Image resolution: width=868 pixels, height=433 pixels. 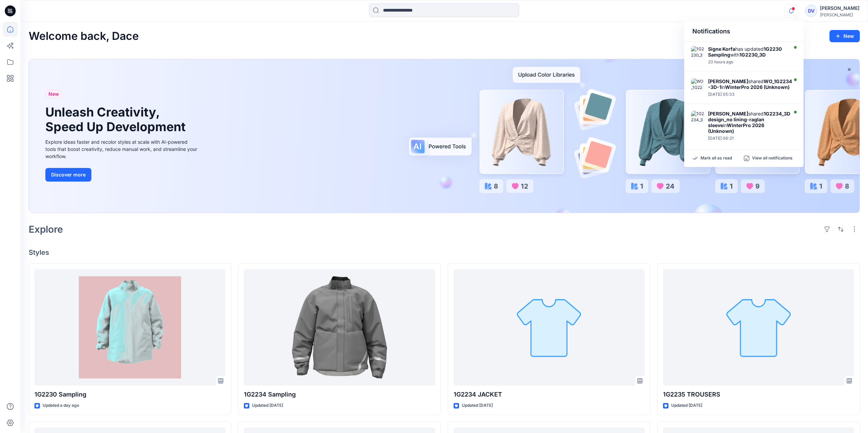 I want to click on div: DV, so click(x=811, y=11).